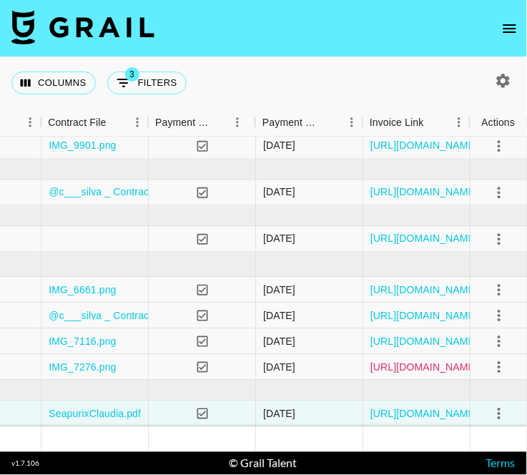 The image size is (527, 475). Describe the element at coordinates (82, 290) in the screenshot. I see `a: IMG_6661.png` at that location.